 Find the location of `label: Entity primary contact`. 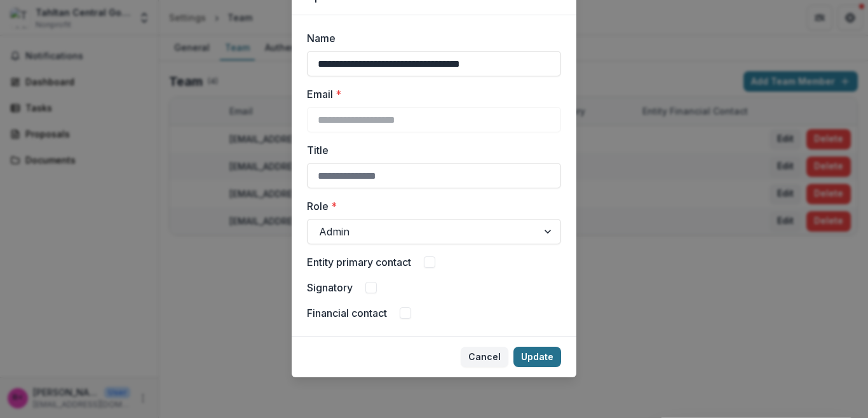

label: Entity primary contact is located at coordinates (359, 262).